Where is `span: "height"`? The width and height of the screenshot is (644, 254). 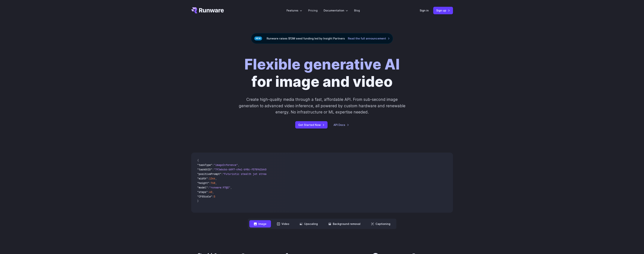 span: "height" is located at coordinates (203, 183).